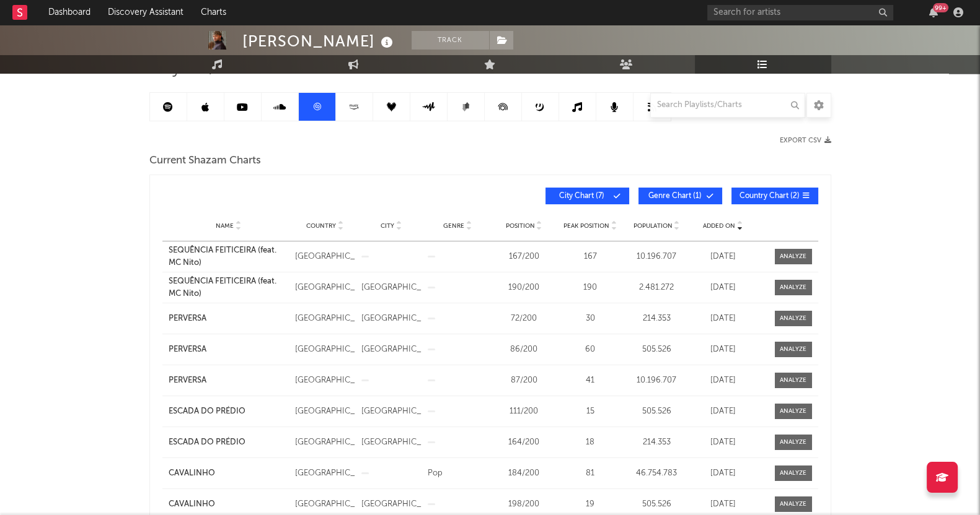  I want to click on div: 19, so click(590, 505).